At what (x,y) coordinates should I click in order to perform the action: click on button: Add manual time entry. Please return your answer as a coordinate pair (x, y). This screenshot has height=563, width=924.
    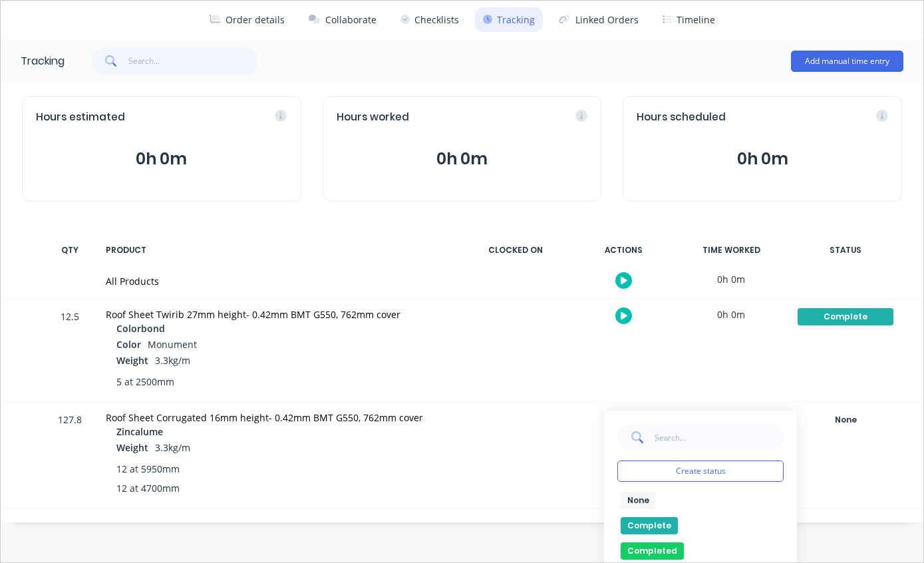
    Looking at the image, I should click on (847, 61).